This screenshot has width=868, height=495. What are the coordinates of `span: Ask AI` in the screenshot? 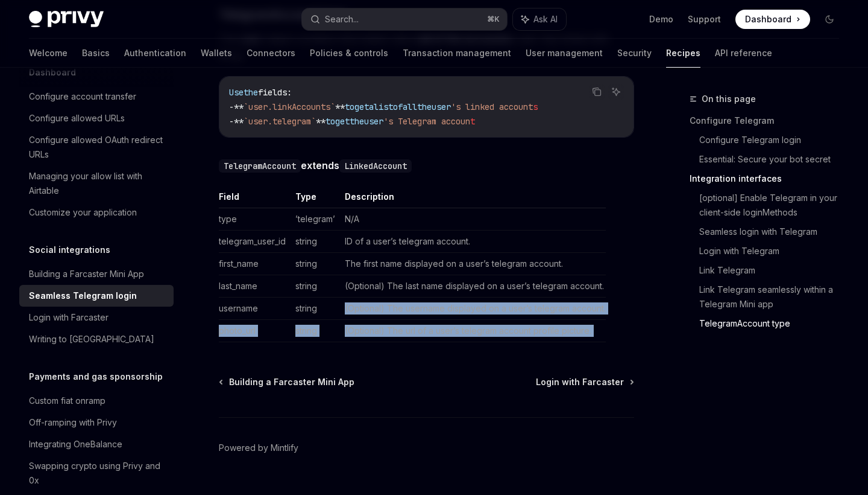 It's located at (545, 19).